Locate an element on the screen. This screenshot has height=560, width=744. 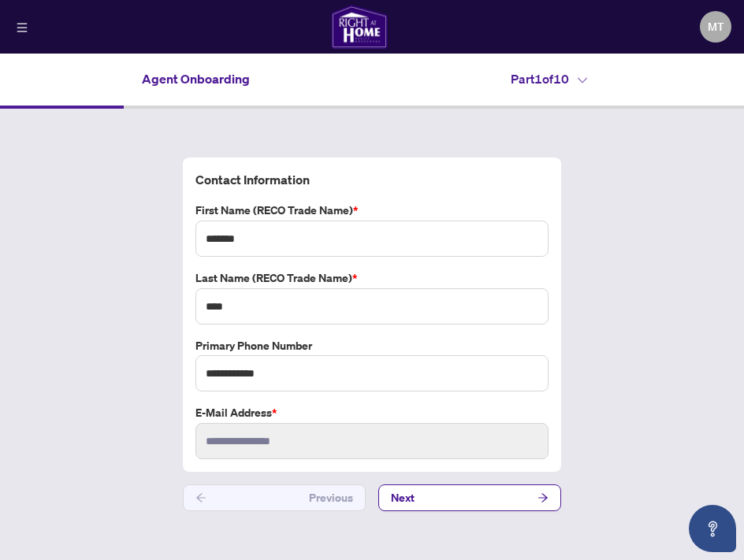
img: logo is located at coordinates (360, 27).